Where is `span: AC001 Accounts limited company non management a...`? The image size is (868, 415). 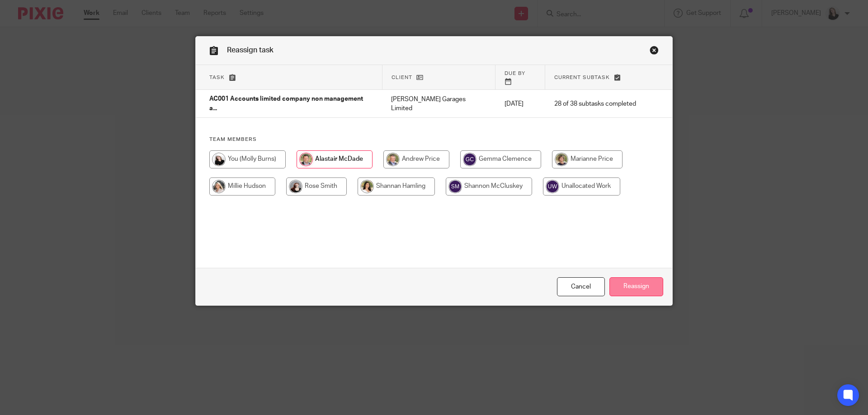
span: AC001 Accounts limited company non management a... is located at coordinates (286, 104).